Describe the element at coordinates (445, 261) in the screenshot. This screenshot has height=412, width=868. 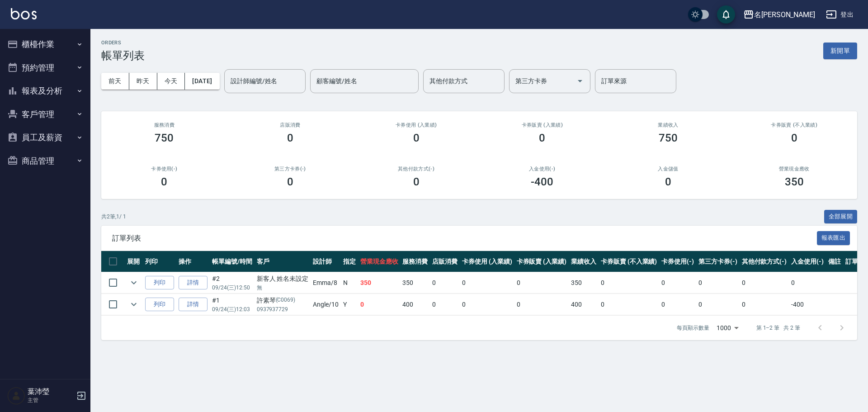
I see `th: 店販消費` at that location.